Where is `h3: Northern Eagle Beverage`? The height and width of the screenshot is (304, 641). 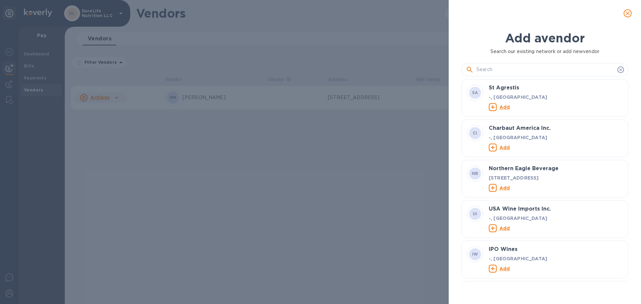
h3: Northern Eagle Beverage is located at coordinates (556, 169).